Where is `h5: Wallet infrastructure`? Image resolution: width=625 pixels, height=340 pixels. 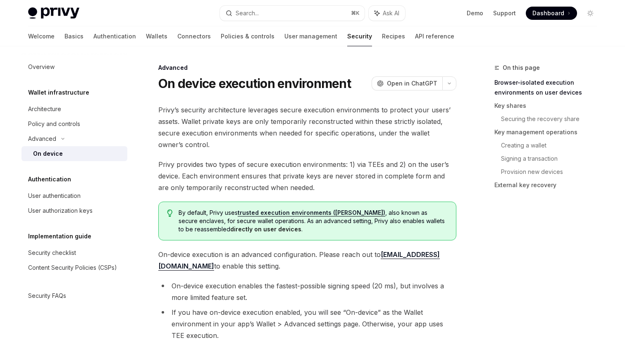
h5: Wallet infrastructure is located at coordinates (59, 93).